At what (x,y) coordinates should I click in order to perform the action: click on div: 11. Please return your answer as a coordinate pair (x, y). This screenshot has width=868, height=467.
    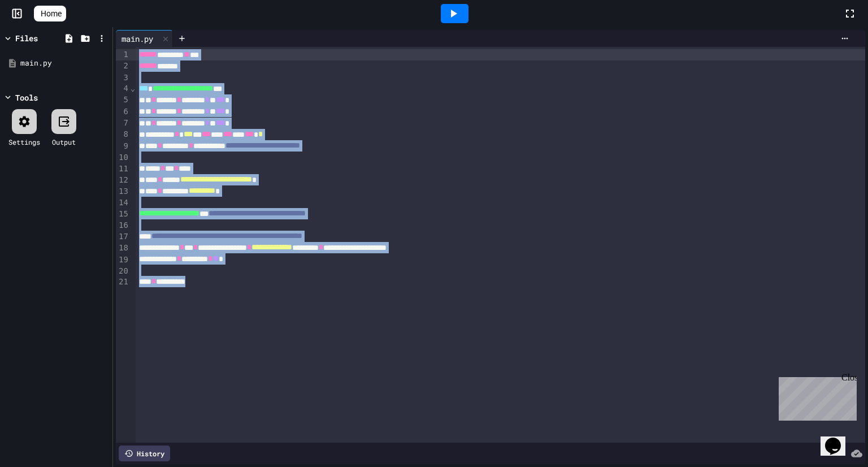
    Looking at the image, I should click on (122, 169).